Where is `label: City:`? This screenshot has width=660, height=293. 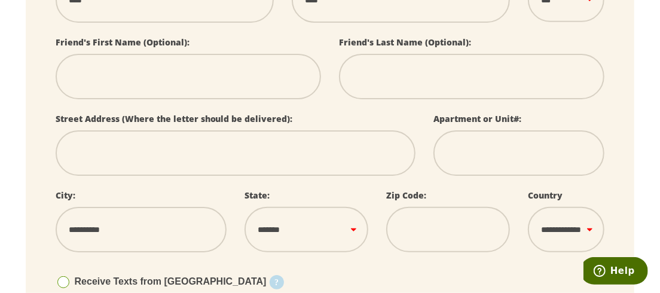
label: City: is located at coordinates (65, 195).